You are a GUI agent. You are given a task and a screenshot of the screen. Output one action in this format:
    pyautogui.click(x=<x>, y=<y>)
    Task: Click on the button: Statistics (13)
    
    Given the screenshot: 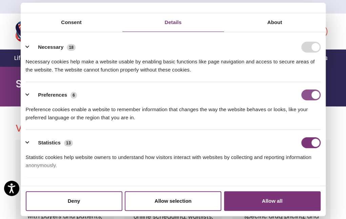 What is the action you would take?
    pyautogui.click(x=51, y=143)
    